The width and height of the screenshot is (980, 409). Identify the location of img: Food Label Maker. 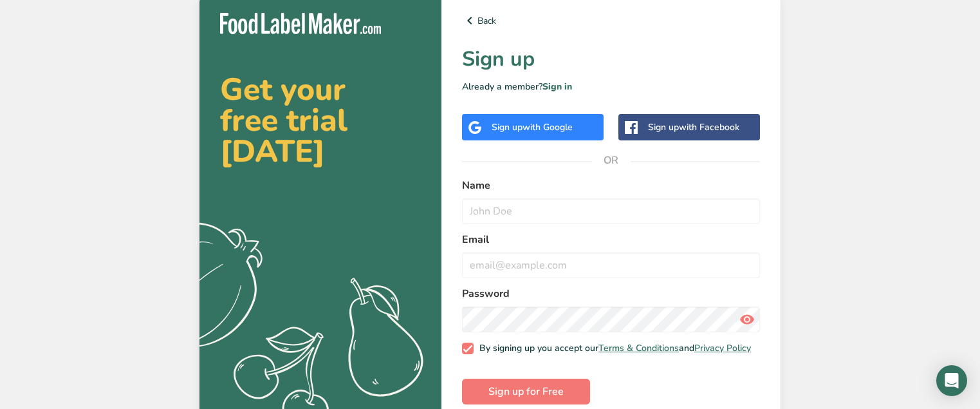
(300, 23).